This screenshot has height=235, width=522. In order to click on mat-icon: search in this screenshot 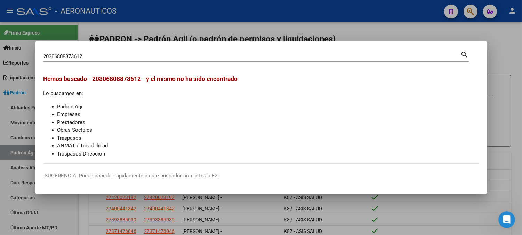, I will do `click(465, 54)`.